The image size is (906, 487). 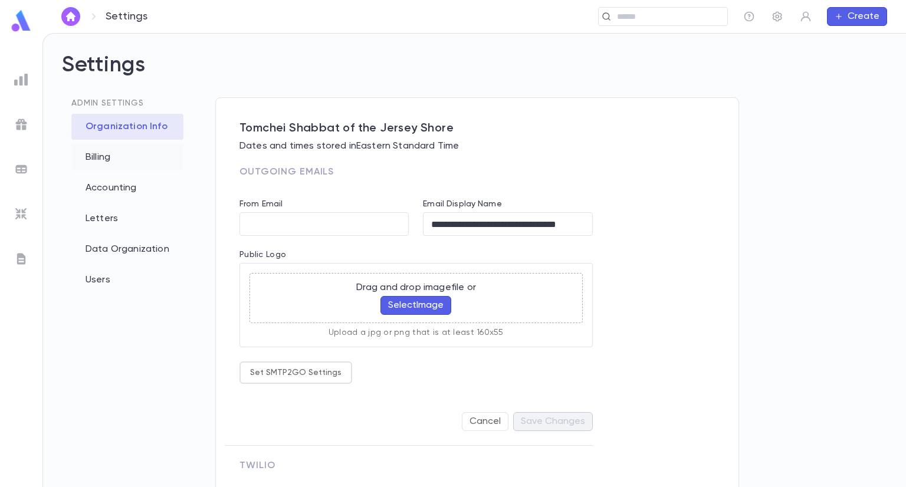 What do you see at coordinates (127, 219) in the screenshot?
I see `div: Letters` at bounding box center [127, 219].